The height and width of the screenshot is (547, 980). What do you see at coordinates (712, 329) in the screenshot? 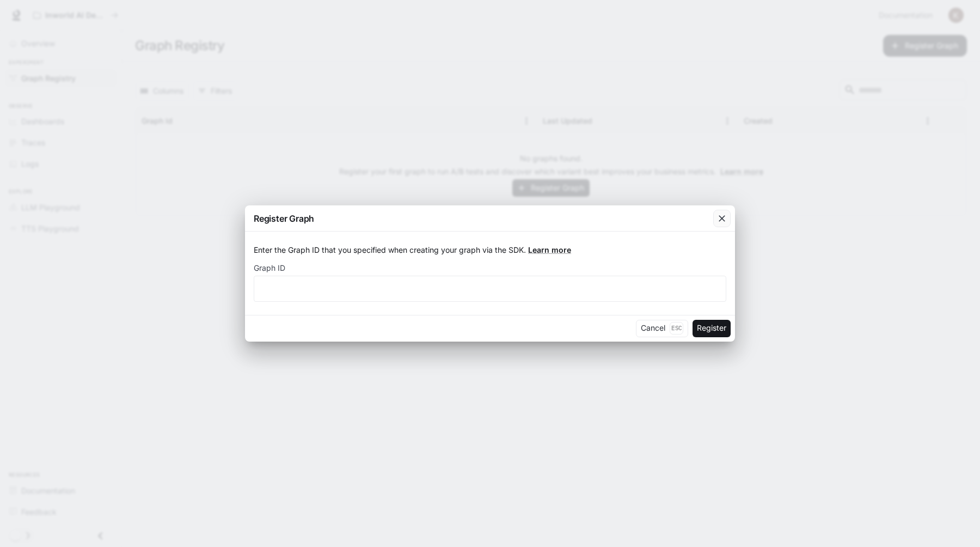
I see `button: Register` at bounding box center [712, 329].